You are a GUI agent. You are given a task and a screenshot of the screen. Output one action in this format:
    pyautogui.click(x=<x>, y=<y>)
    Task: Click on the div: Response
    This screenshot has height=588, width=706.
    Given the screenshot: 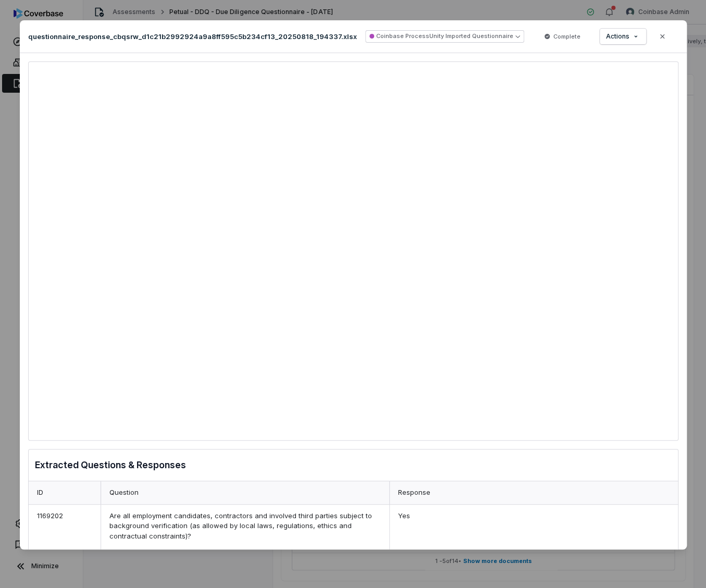 What is the action you would take?
    pyautogui.click(x=534, y=493)
    